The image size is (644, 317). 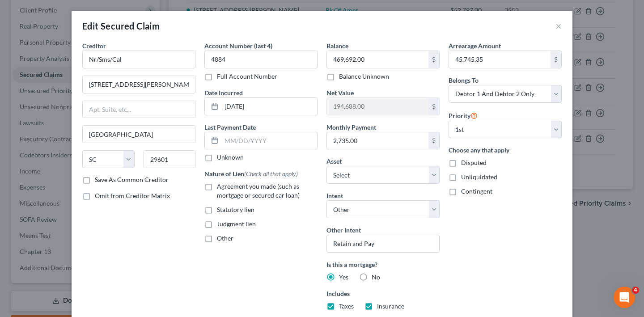 I want to click on label: Monthly Payment, so click(x=351, y=127).